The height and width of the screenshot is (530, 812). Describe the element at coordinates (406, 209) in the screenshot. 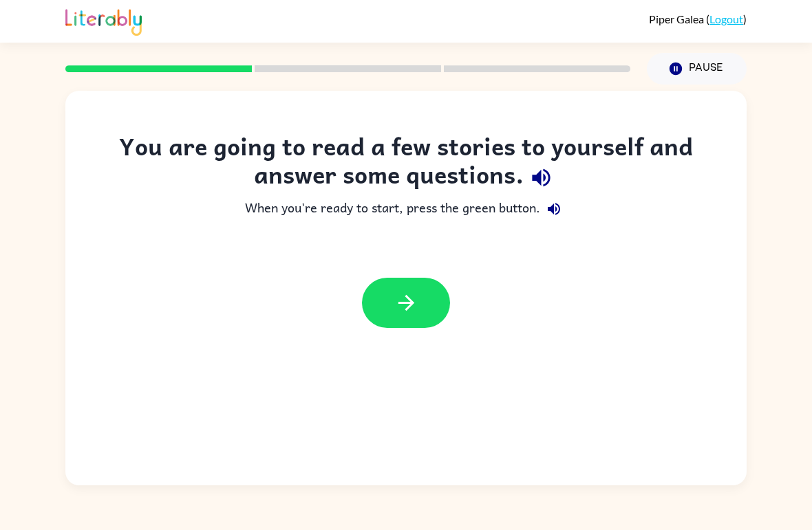

I see `div: When you're ready to start, press the green button.` at that location.